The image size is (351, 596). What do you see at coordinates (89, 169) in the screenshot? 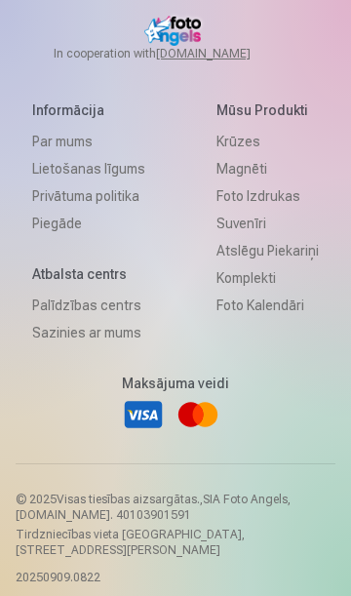
I see `a: Lietošanas līgums` at bounding box center [89, 169].